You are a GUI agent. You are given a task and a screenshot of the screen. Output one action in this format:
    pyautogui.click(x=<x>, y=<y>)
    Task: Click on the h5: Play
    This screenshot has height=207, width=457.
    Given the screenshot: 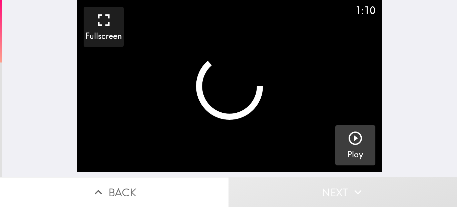 What is the action you would take?
    pyautogui.click(x=355, y=154)
    